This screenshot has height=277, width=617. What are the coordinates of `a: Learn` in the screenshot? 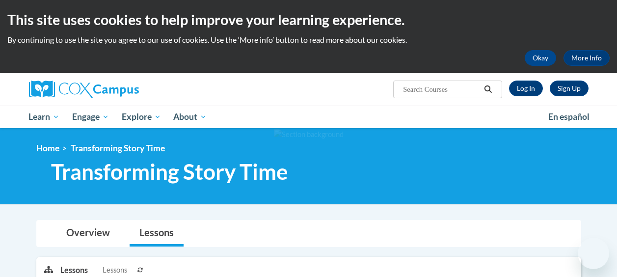 It's located at (44, 117).